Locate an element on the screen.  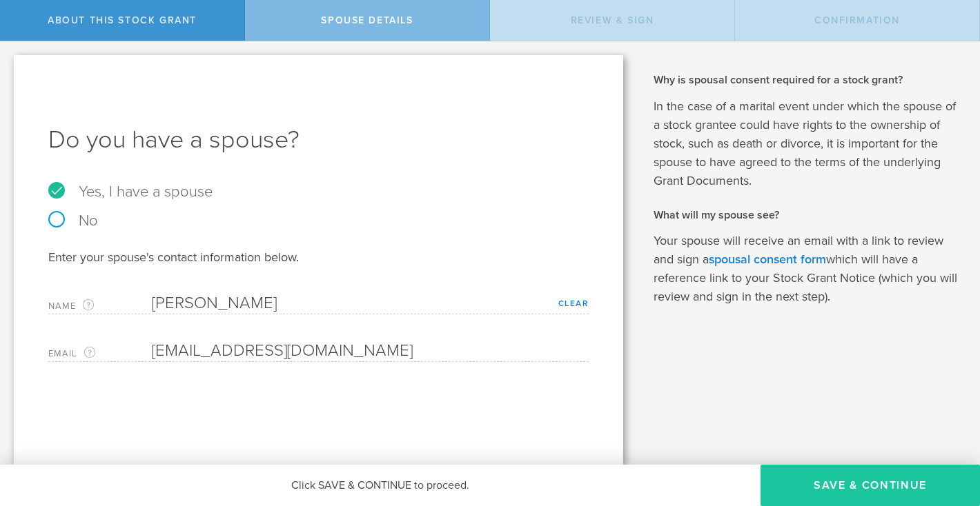
button: Save & Continue is located at coordinates (871, 486).